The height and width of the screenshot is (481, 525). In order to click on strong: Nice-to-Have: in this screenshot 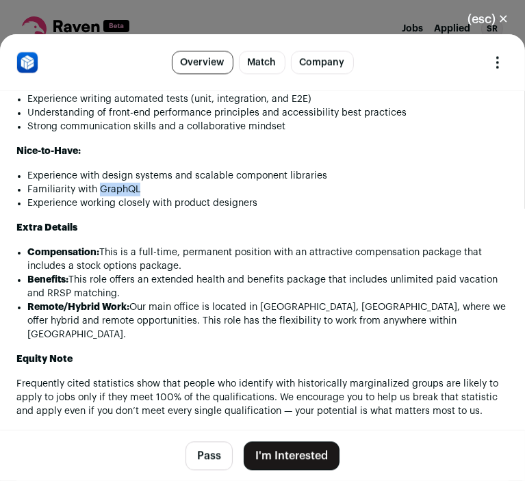, I will do `click(49, 151)`.